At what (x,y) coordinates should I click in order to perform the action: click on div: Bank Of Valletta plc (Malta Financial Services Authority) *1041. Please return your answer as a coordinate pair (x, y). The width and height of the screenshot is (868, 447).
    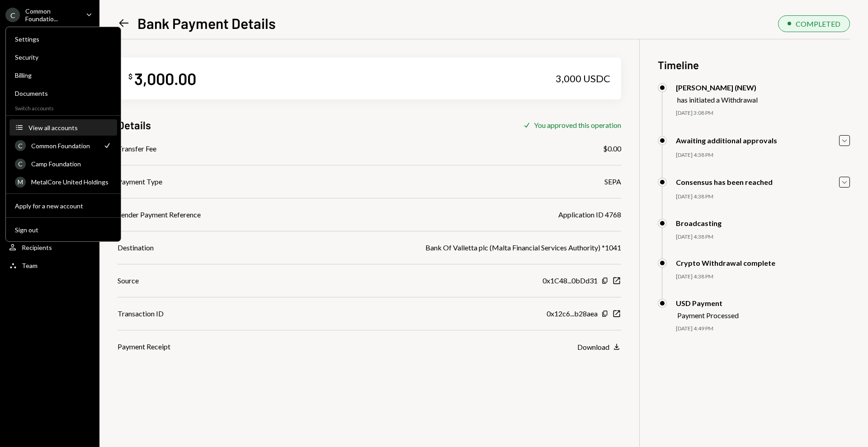
    Looking at the image, I should click on (523, 248).